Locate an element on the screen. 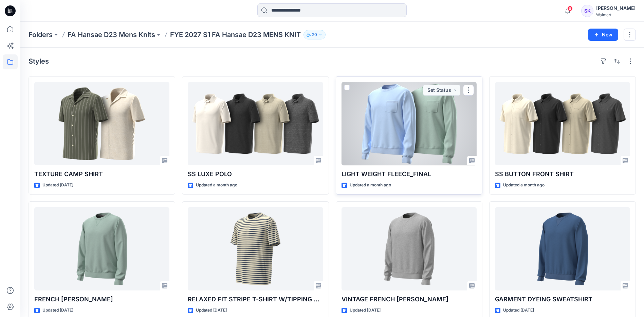 This screenshot has height=317, width=644. a: VINTAGE FRENCH TERRY SWEATSHIRT is located at coordinates (409, 249).